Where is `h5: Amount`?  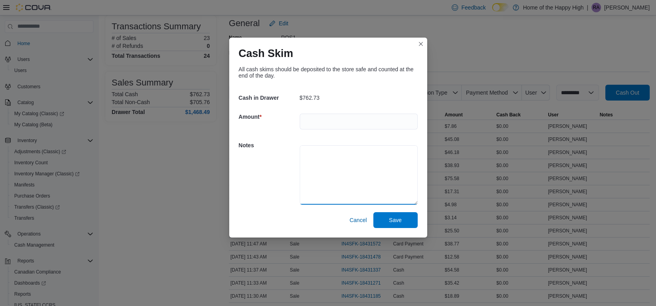 h5: Amount is located at coordinates (268, 117).